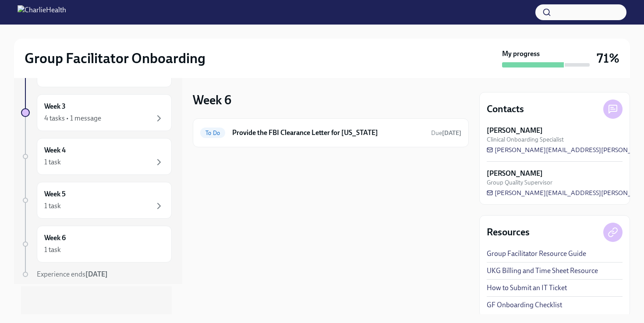 The height and width of the screenshot is (323, 644). Describe the element at coordinates (55, 238) in the screenshot. I see `h6: Week 6` at that location.